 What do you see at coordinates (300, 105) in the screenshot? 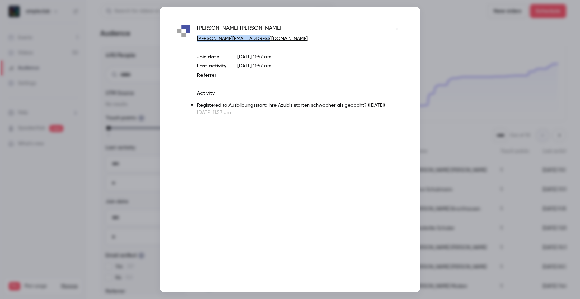
I see `p: Registered to` at bounding box center [300, 105].